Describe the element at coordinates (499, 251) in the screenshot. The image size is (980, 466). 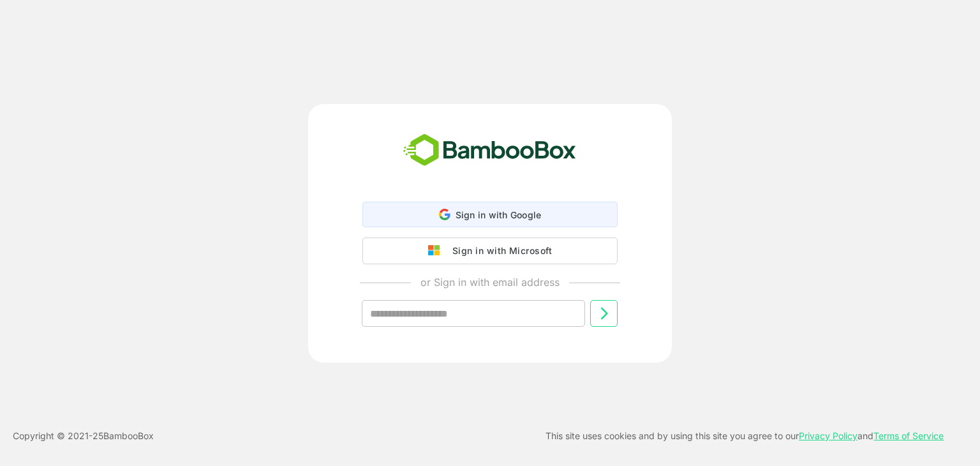
I see `div: Sign in with Microsoft` at that location.